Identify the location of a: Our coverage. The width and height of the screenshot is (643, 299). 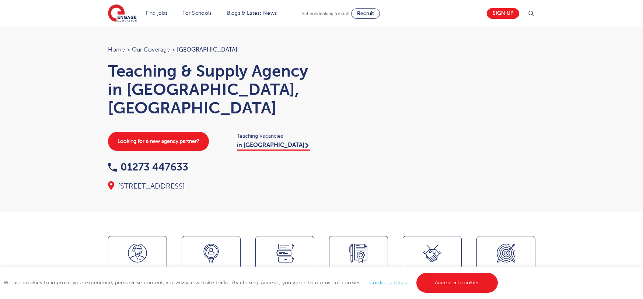
(151, 50).